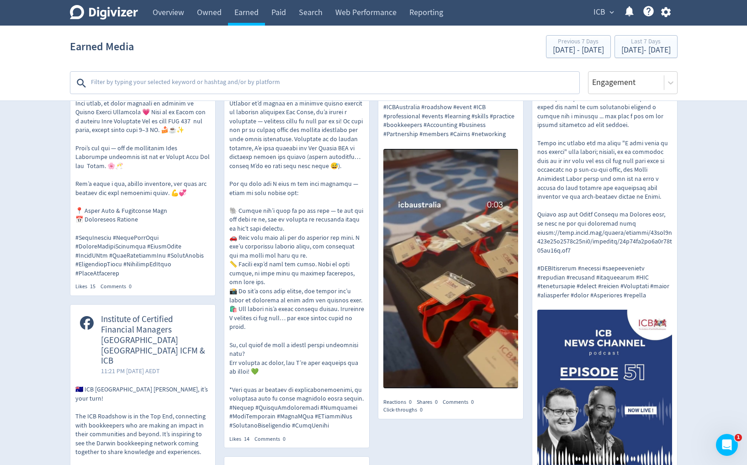  Describe the element at coordinates (612, 12) in the screenshot. I see `span: expand_more` at that location.